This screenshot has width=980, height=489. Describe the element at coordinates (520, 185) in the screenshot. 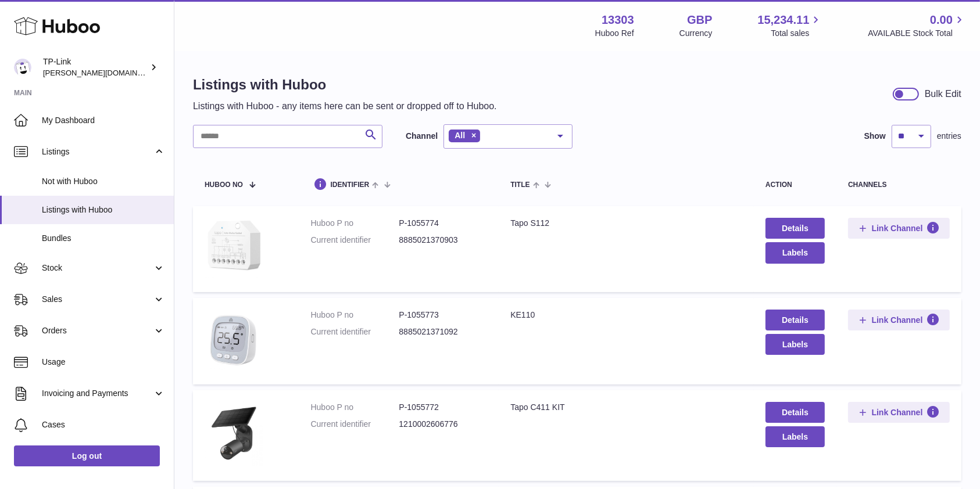

I see `span: title` at that location.